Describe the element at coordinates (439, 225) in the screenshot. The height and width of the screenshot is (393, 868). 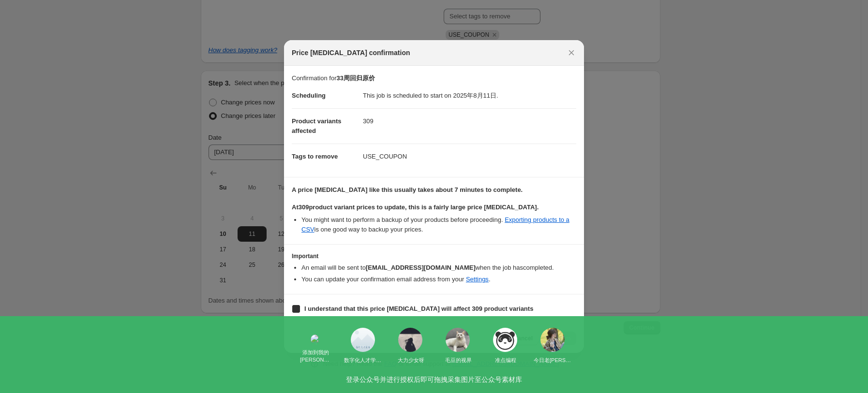
I see `li: You might want to perform a backup of your products before proceeding. is one good way to backup ...` at that location.